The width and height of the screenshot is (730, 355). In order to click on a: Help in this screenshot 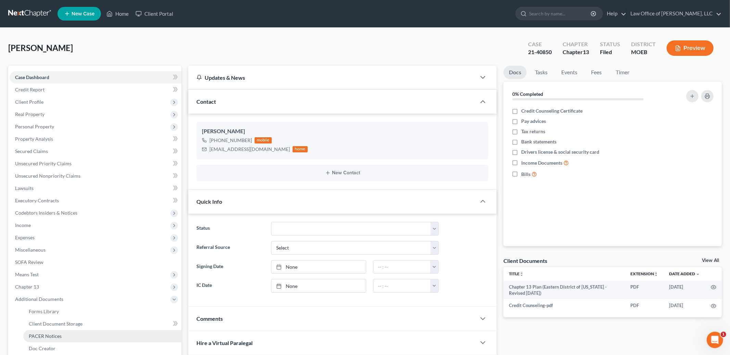, I will do `click(614, 14)`.